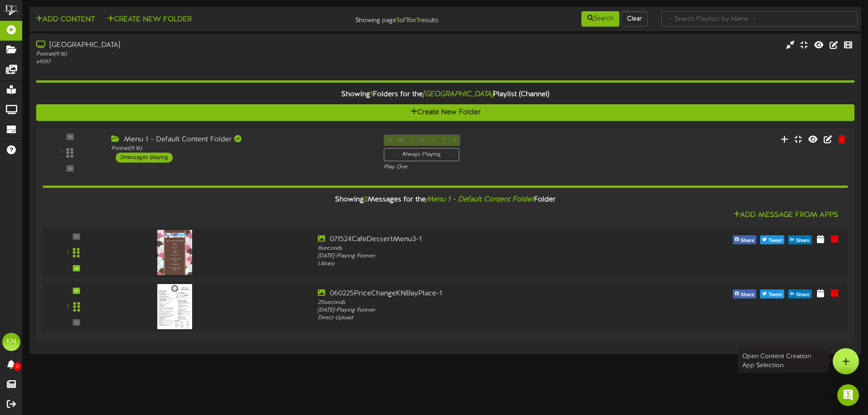 Image resolution: width=868 pixels, height=415 pixels. I want to click on div: Open Intercom Messenger, so click(848, 395).